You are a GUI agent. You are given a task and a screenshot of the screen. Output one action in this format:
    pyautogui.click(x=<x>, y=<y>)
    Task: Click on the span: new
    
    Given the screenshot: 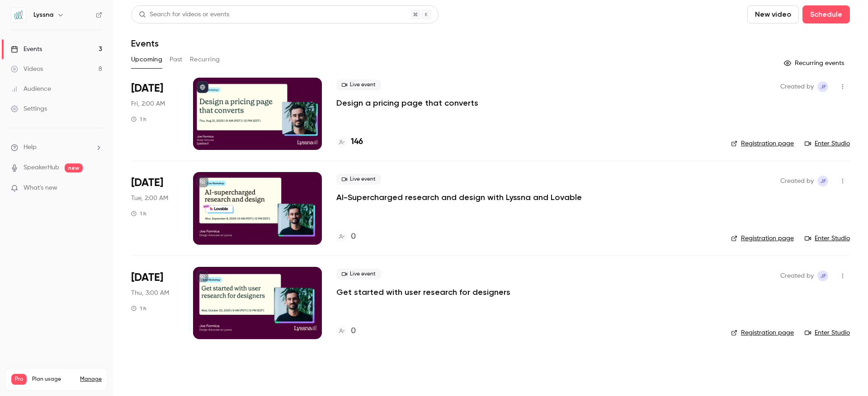 What is the action you would take?
    pyautogui.click(x=74, y=168)
    